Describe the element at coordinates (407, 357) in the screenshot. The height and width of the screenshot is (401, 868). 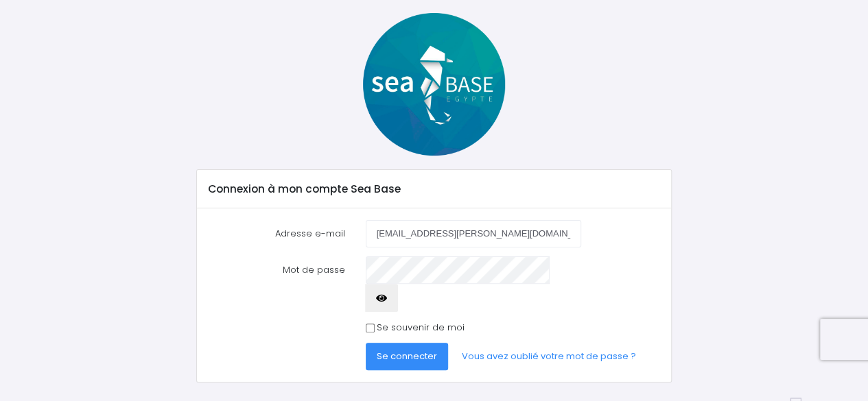
I see `button: Se connecter` at that location.